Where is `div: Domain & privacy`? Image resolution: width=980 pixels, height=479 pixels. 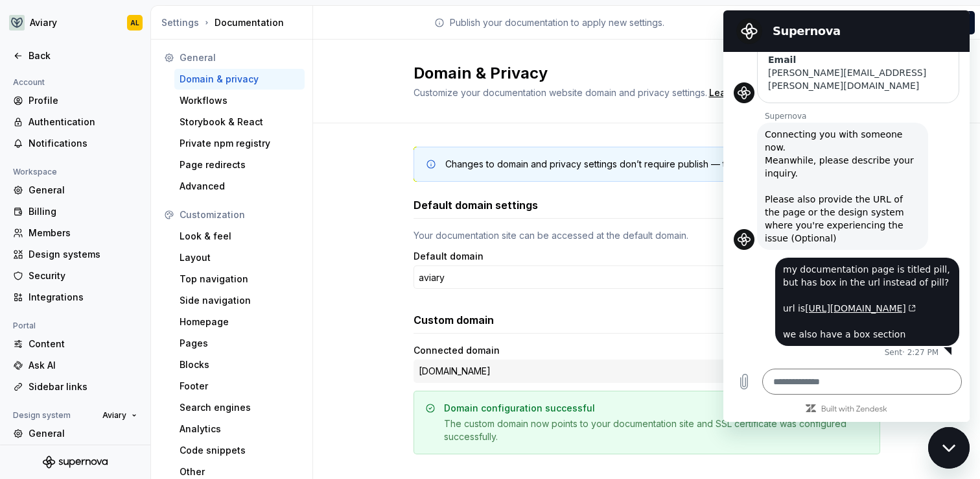 div: Domain & privacy is located at coordinates (239, 79).